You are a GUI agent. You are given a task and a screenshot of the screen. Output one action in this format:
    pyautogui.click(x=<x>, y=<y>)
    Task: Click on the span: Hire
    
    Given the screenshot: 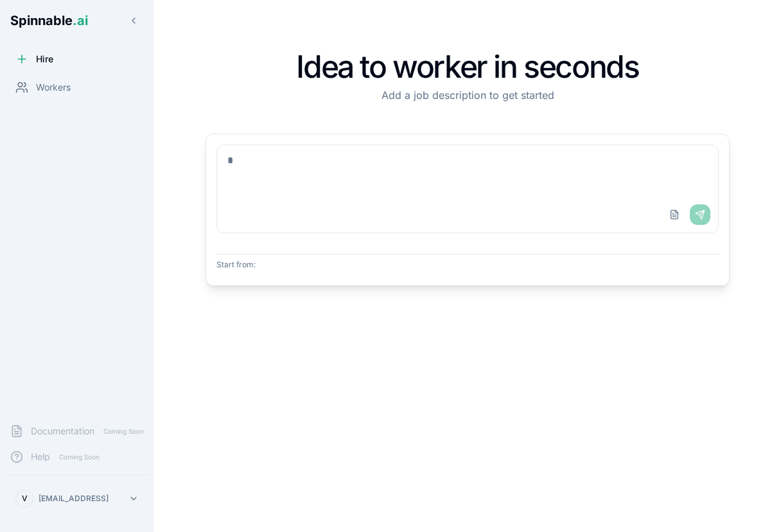 What is the action you would take?
    pyautogui.click(x=44, y=59)
    